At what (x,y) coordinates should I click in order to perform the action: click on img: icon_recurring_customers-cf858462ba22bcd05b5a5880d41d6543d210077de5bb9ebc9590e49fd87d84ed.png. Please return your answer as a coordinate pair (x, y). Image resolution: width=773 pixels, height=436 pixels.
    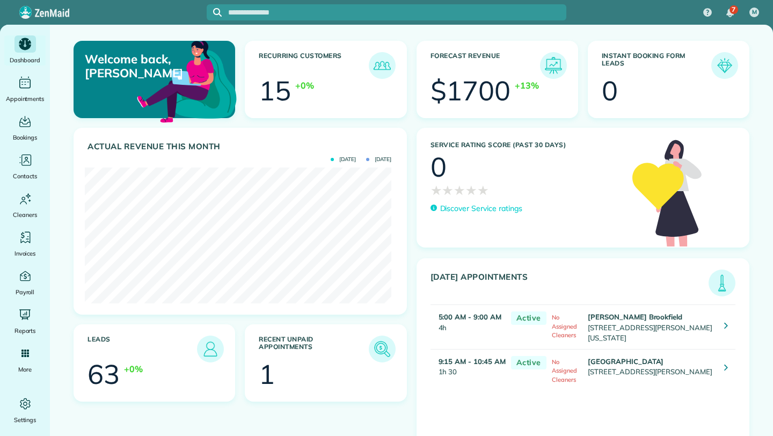
    Looking at the image, I should click on (382, 65).